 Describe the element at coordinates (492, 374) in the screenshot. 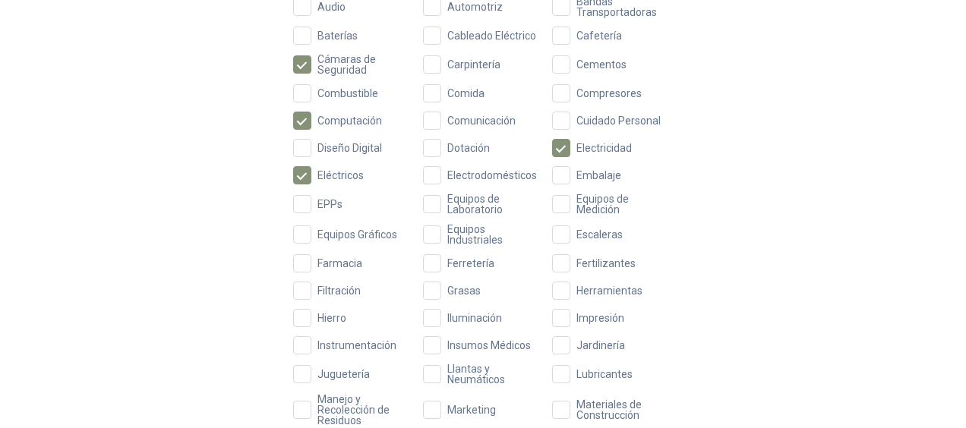

I see `span: Llantas y Neumáticos` at that location.